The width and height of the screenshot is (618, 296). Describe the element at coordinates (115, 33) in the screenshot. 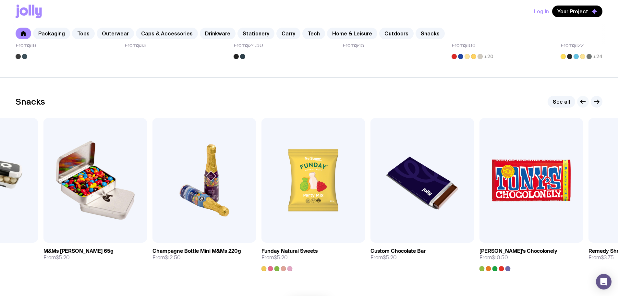

I see `a: Outerwear` at that location.